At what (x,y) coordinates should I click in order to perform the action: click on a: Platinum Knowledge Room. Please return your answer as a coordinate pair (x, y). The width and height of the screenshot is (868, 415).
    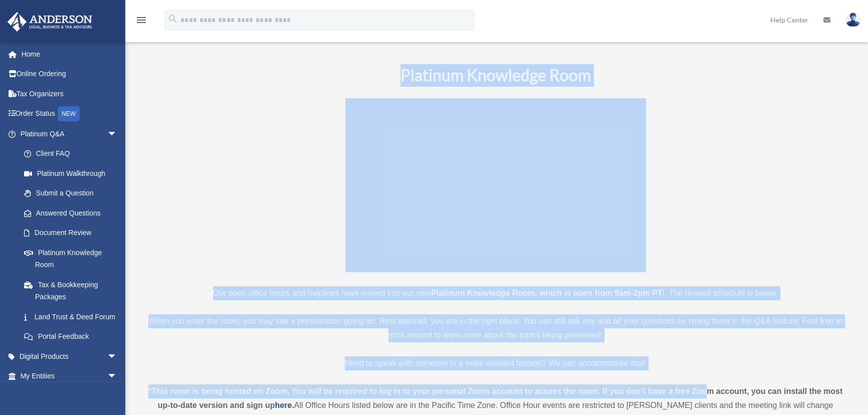
    Looking at the image, I should click on (70, 259).